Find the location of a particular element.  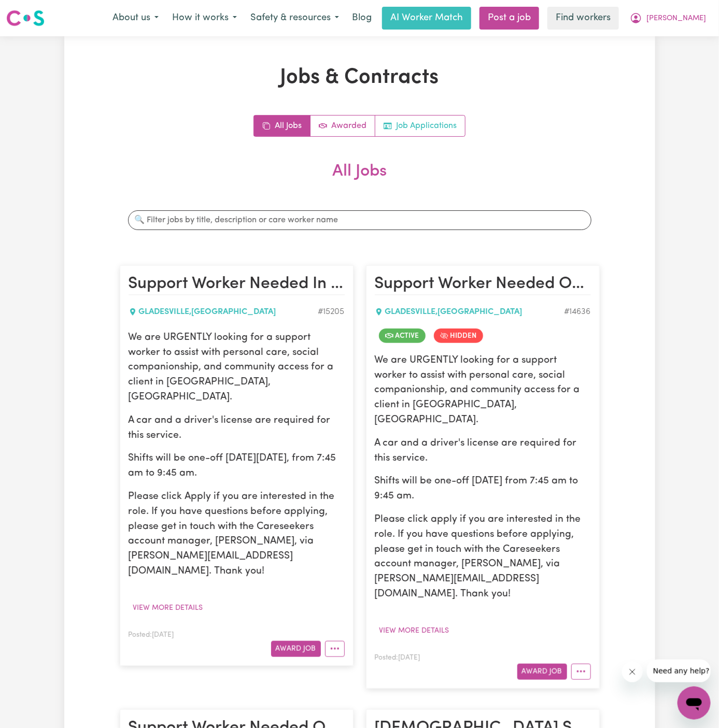

a: Active jobs is located at coordinates (342, 126).